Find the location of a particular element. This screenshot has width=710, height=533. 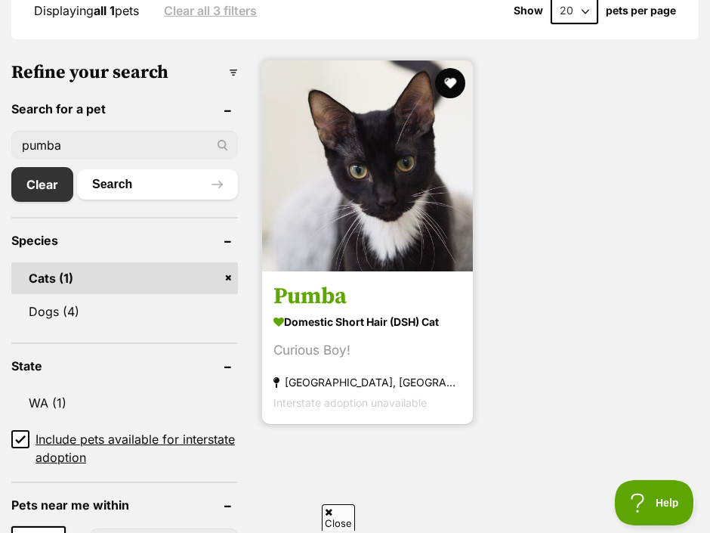

a: Clear all 3 filters is located at coordinates (210, 11).